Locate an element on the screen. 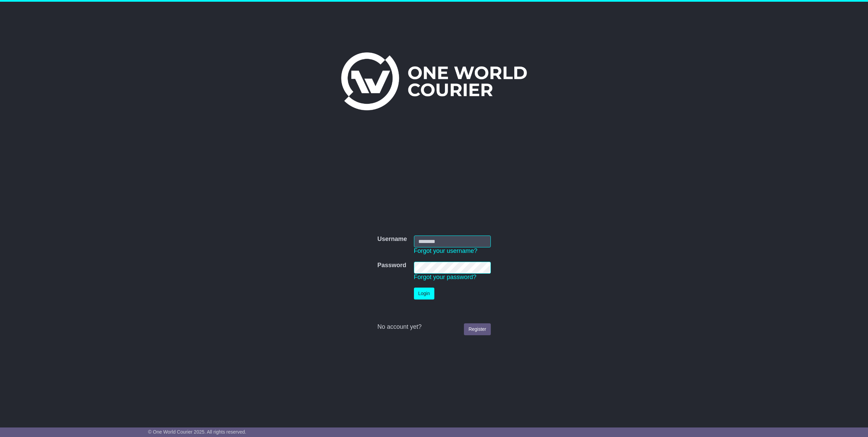  a: Register is located at coordinates (477, 329).